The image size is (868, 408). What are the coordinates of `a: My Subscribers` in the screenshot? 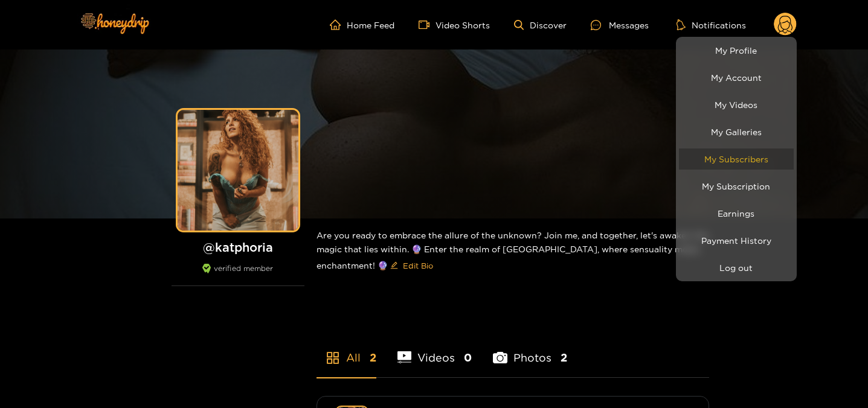 It's located at (736, 159).